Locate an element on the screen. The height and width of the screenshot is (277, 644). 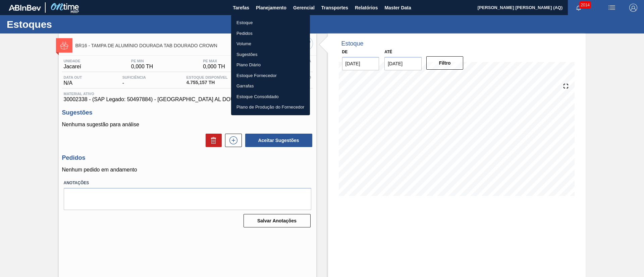
a: Plano Diário is located at coordinates (270, 65).